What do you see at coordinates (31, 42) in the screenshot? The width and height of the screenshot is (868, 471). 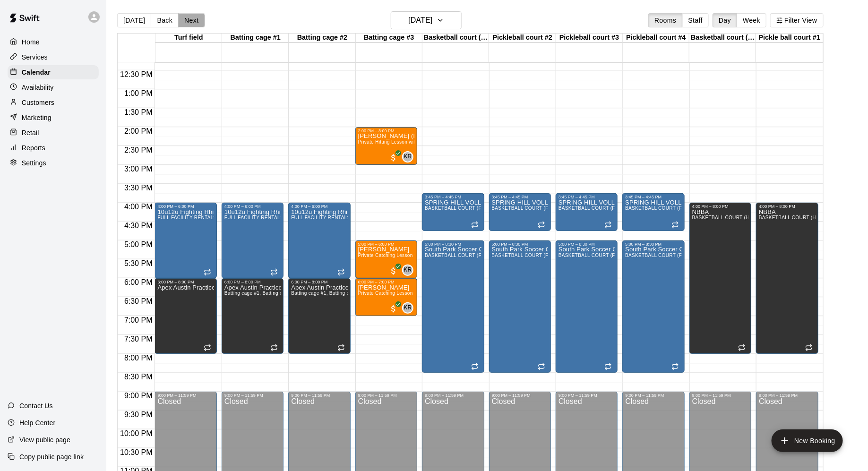 I see `p: Home` at bounding box center [31, 42].